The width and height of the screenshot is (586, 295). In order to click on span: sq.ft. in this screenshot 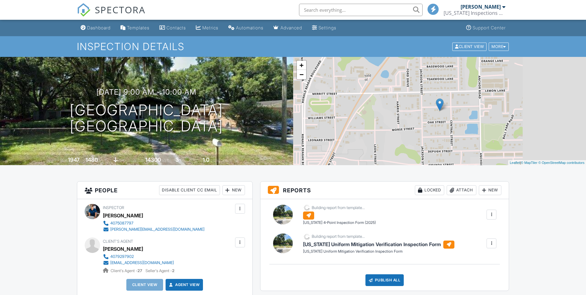, I will do `click(166, 160)`.